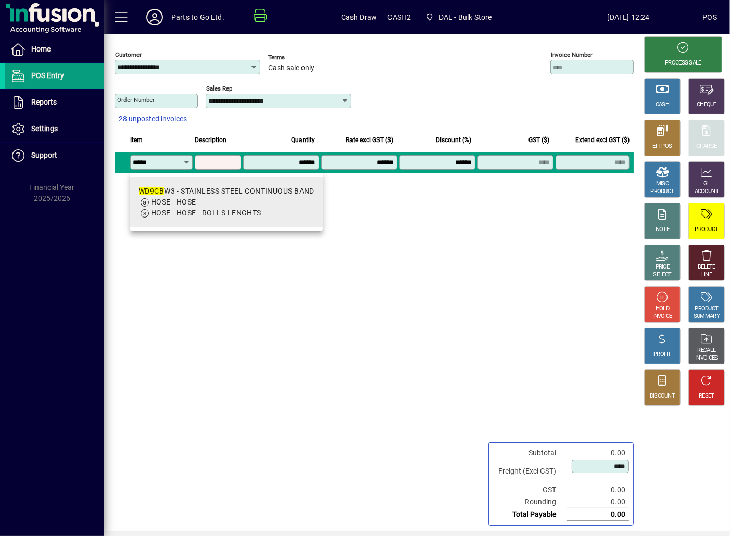  I want to click on span: Extend excl GST ($), so click(602, 140).